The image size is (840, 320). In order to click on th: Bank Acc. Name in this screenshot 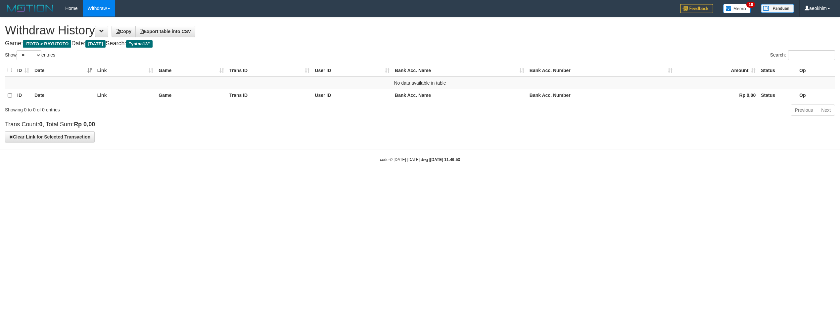, I will do `click(459, 95)`.